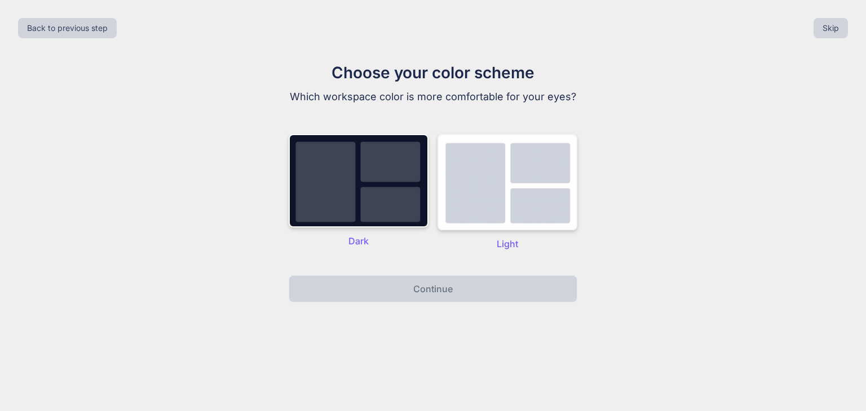  I want to click on p: Which workspace color is more comfortable for your eyes?, so click(433, 97).